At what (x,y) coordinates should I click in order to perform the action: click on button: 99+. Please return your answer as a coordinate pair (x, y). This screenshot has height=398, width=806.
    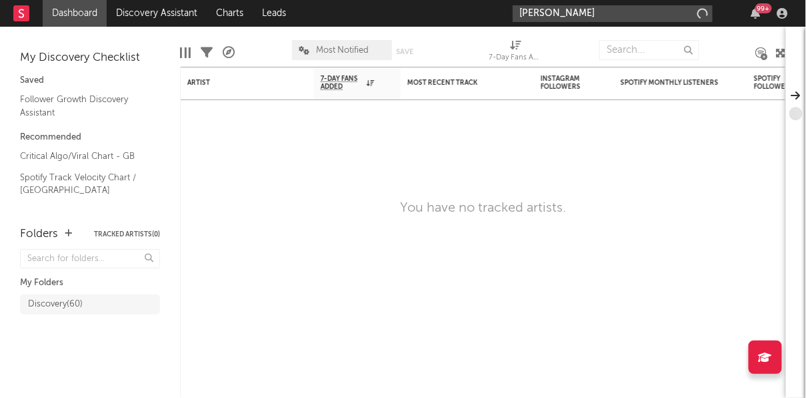
    Looking at the image, I should click on (756, 13).